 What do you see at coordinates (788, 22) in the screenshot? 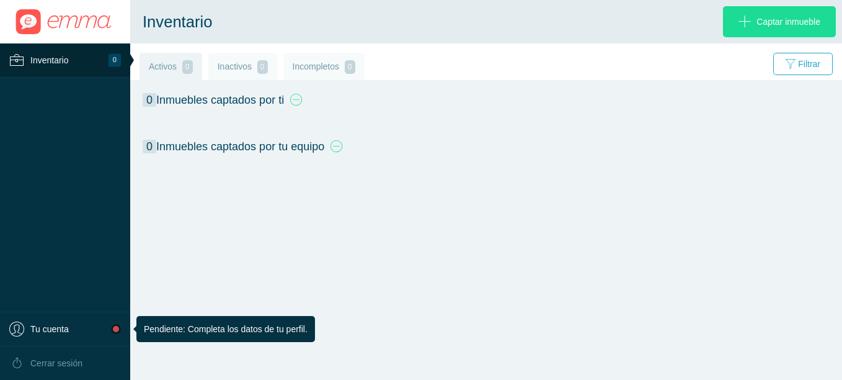
I see `span: Captar inmueble` at bounding box center [788, 22].